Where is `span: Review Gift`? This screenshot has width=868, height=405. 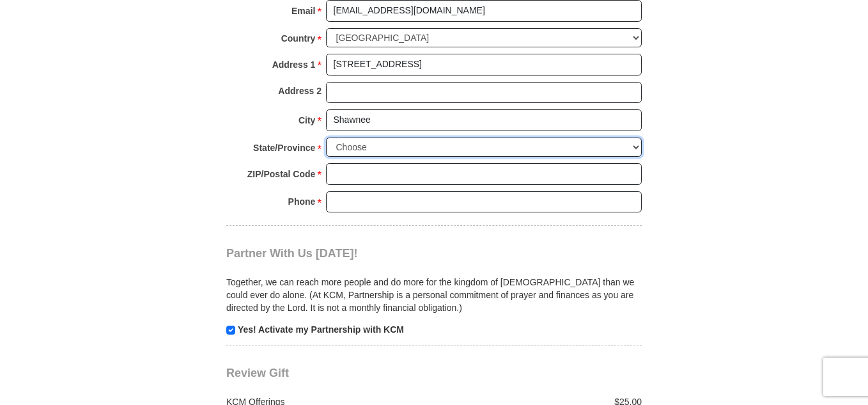 span: Review Gift is located at coordinates (257, 373).